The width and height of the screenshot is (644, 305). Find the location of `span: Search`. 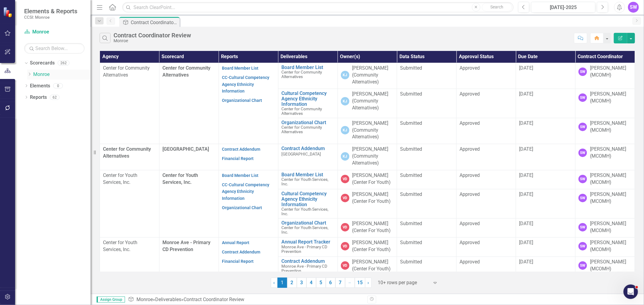

span: Search is located at coordinates (497, 7).